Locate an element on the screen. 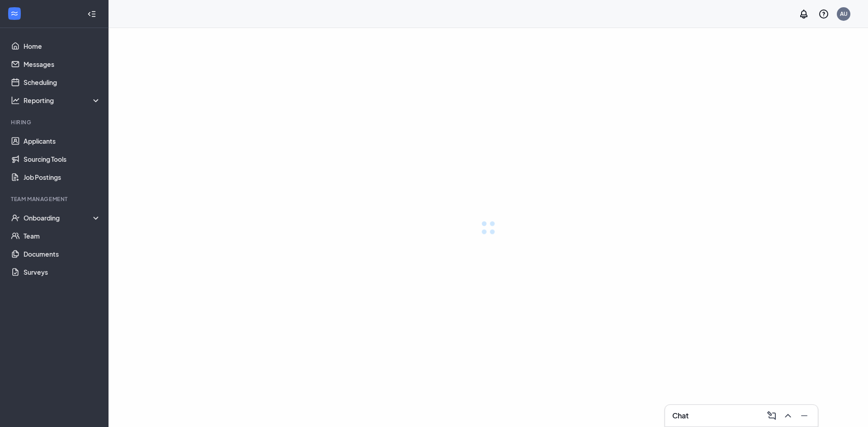  h3: Chat is located at coordinates (680, 416).